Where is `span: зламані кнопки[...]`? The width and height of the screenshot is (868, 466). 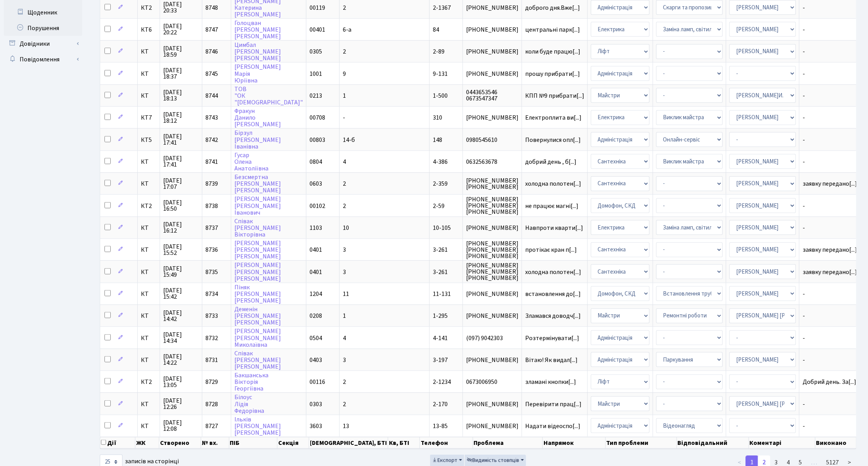 span: зламані кнопки[...] is located at coordinates (551, 382).